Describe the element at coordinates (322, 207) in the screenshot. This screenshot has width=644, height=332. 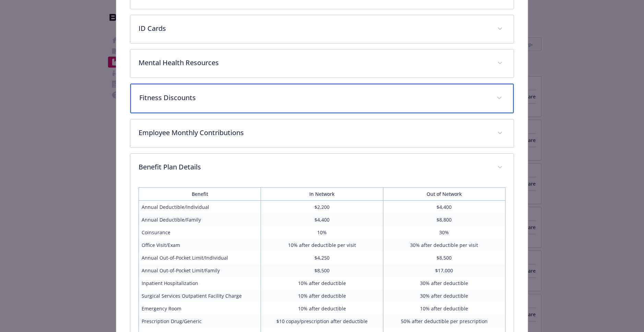
I see `td: $2,200` at that location.